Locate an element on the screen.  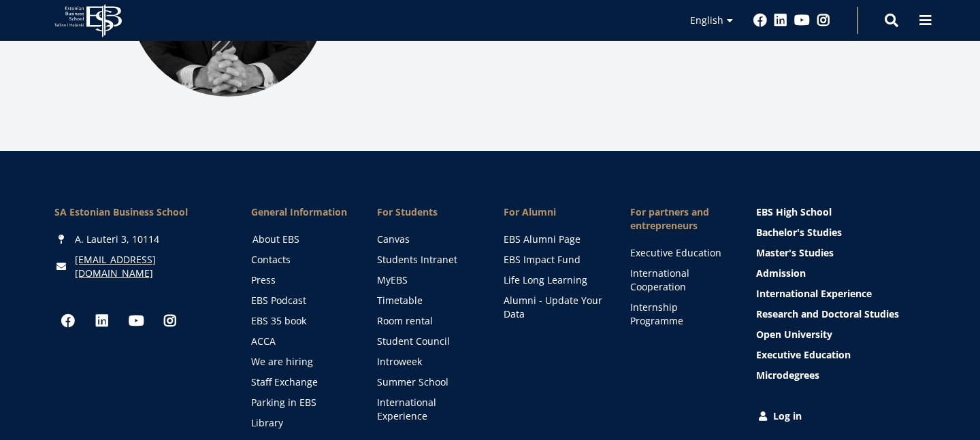
a: Life Long Learning is located at coordinates (553, 280).